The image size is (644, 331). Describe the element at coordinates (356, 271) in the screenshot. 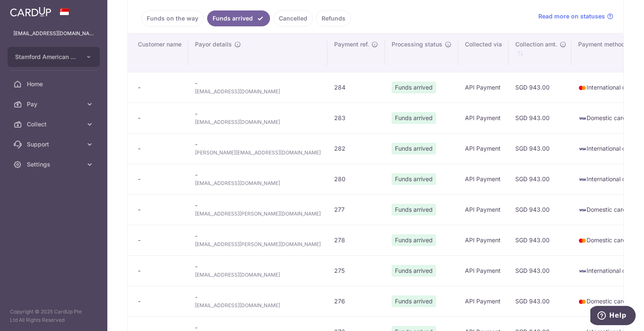

I see `td: 275` at that location.